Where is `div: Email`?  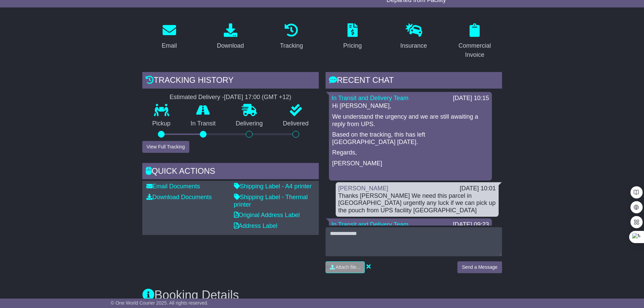 div: Email is located at coordinates (169, 45).